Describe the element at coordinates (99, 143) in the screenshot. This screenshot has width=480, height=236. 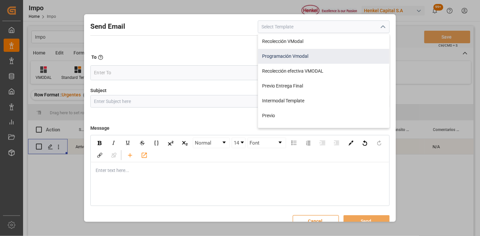
I see `div: Bold` at that location.